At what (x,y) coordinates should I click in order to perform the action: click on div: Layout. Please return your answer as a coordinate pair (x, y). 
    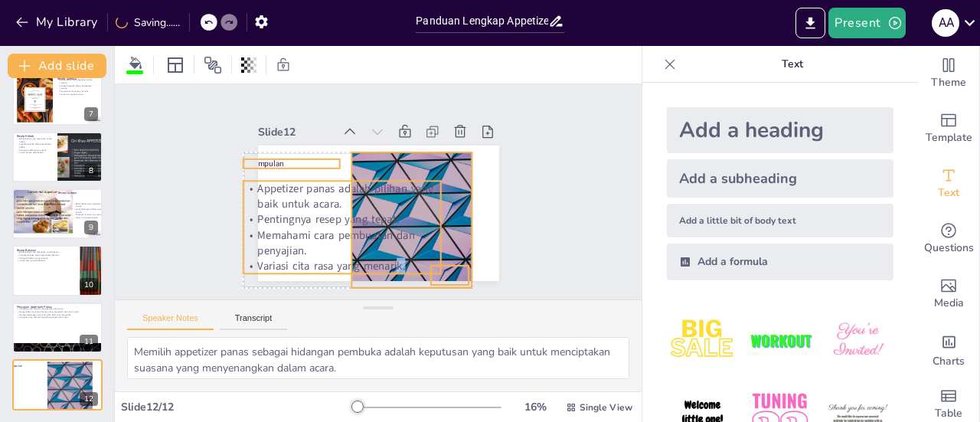
    Looking at the image, I should click on (175, 65).